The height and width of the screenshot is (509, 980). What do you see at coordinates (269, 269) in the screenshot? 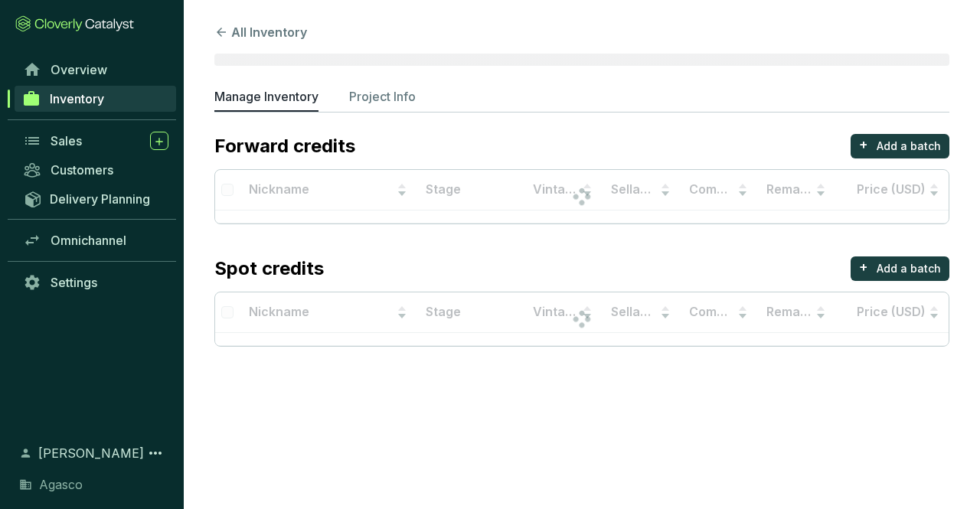
I see `p: Spot credits` at bounding box center [269, 269].